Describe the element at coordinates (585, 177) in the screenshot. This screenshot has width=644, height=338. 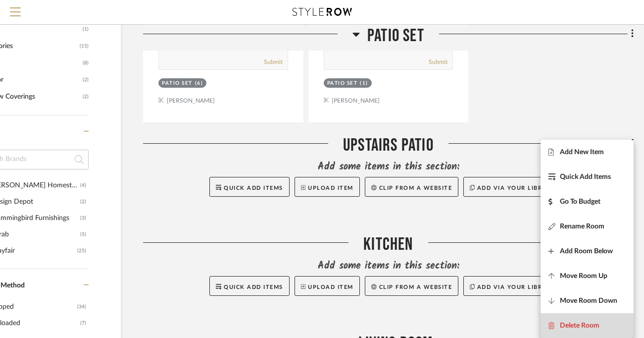
I see `span: Quick Add Items` at that location.